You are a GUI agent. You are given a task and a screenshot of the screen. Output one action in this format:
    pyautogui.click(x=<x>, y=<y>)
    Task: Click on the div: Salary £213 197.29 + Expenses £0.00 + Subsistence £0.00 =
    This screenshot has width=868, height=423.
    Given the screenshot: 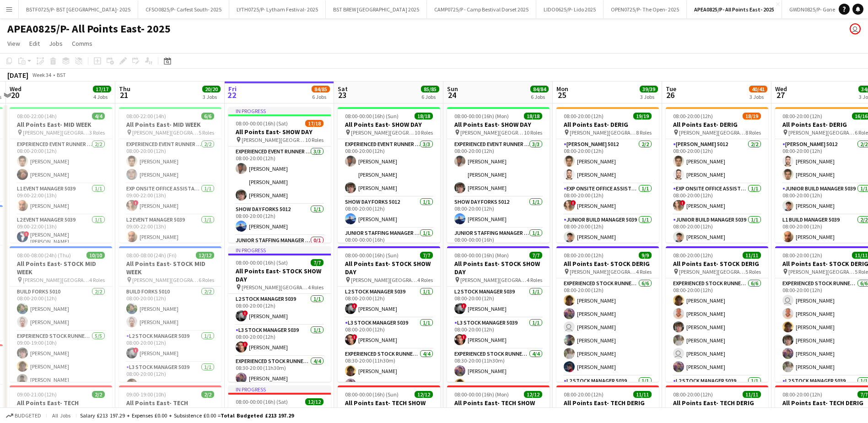 What is the action you would take?
    pyautogui.click(x=187, y=415)
    